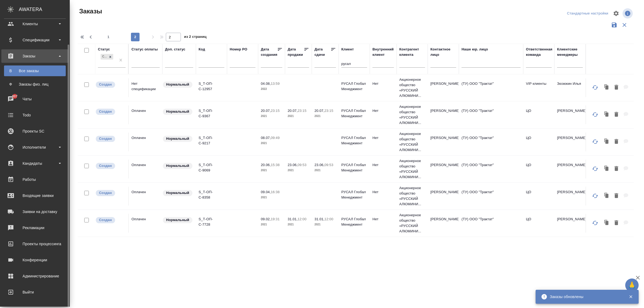  Describe the element at coordinates (354, 195) in the screenshot. I see `p: РУСАЛ Глобал Менеджмент` at that location.